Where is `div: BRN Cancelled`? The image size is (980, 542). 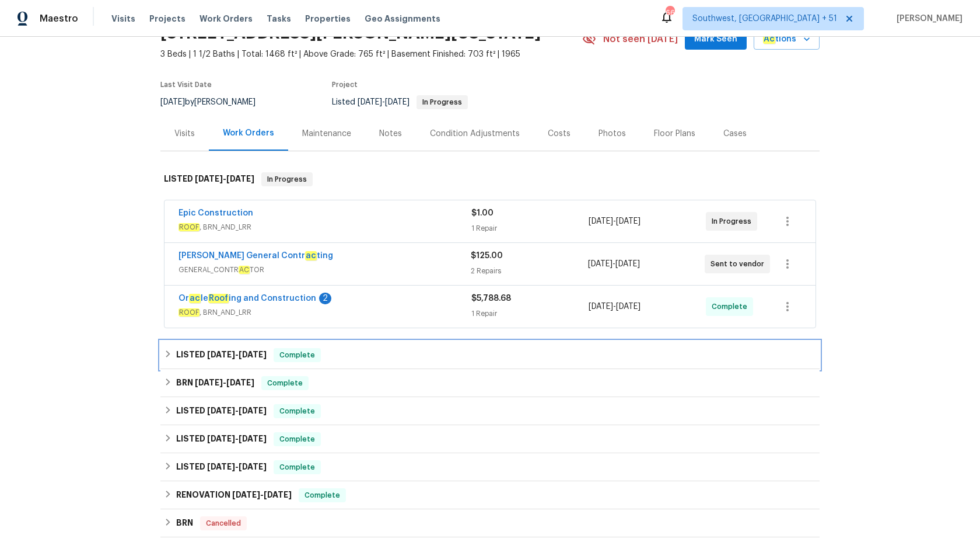
div: BRN Cancelled is located at coordinates (490, 523).